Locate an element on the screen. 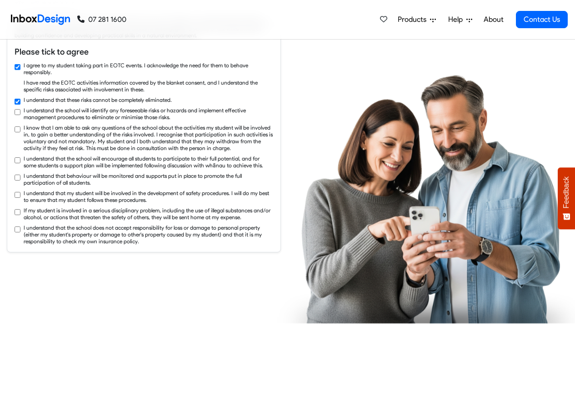 This screenshot has width=575, height=397. label: I understand that the school does not accept responsibility for loss or damage to personal proper... is located at coordinates (148, 234).